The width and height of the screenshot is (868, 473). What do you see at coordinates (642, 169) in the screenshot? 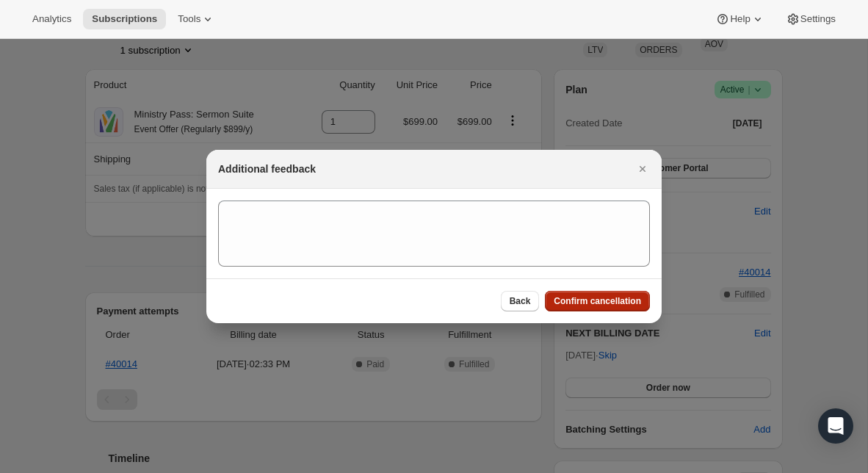
I see `button: Close` at bounding box center [642, 169].